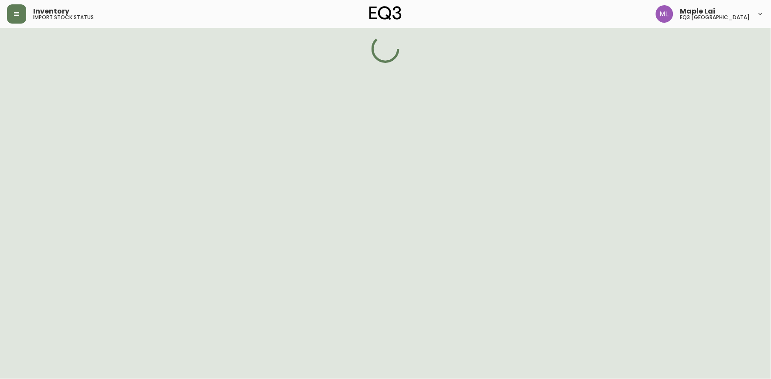 The image size is (771, 379). I want to click on img: 61e28cffcf8cc9f4e300d877dd684943, so click(665, 14).